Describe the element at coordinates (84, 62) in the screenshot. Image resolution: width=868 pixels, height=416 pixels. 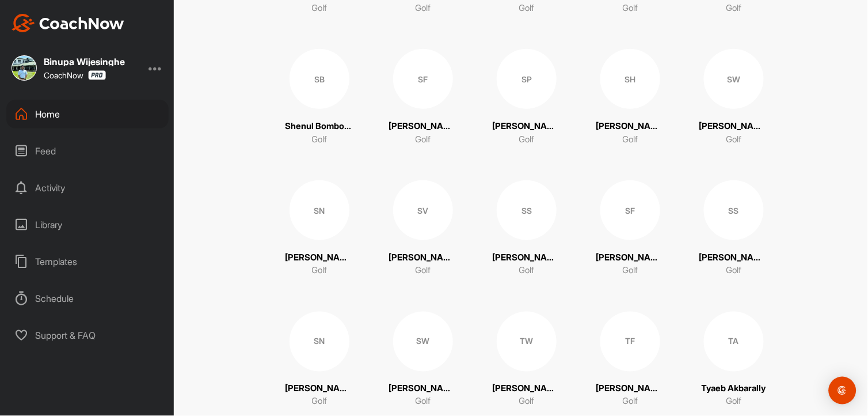
I see `div: Binupa Wijesinghe` at that location.